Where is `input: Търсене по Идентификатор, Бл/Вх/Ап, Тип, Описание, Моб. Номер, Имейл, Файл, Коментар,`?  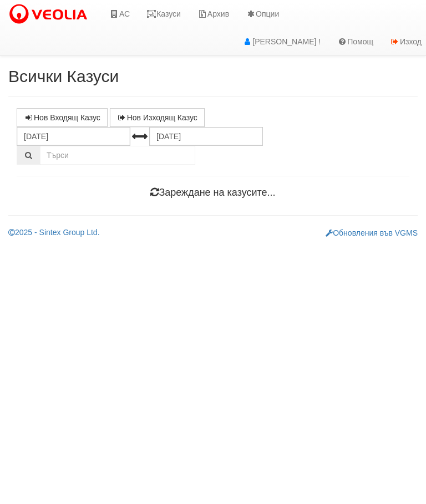 input: Търсене по Идентификатор, Бл/Вх/Ап, Тип, Описание, Моб. Номер, Имейл, Файл, Коментар, is located at coordinates (117, 155).